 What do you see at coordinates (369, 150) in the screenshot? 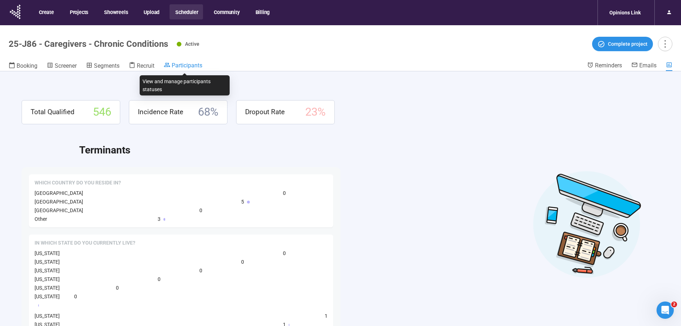
I see `h2: Terminants` at bounding box center [369, 150].